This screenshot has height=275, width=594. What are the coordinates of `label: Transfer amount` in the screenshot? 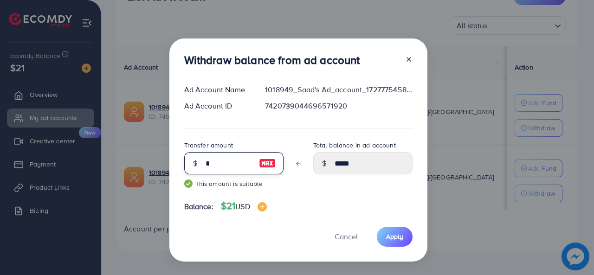 It's located at (208, 145).